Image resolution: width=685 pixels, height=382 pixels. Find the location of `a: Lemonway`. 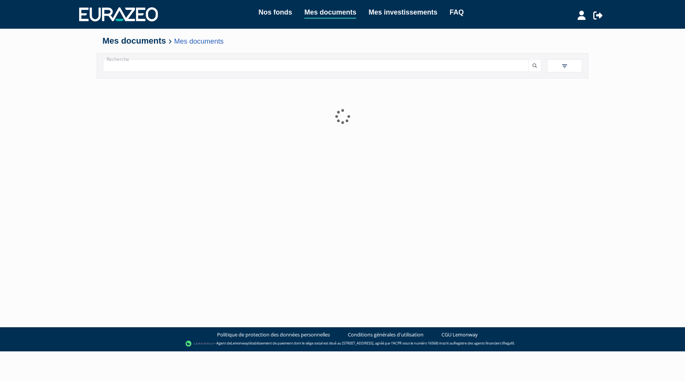

a: Lemonway is located at coordinates (240, 343).